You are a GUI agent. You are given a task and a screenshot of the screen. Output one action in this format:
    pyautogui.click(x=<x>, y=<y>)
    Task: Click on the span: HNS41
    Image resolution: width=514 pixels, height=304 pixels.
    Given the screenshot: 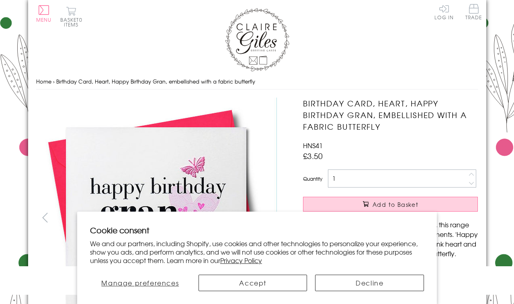 What is the action you would take?
    pyautogui.click(x=313, y=146)
    